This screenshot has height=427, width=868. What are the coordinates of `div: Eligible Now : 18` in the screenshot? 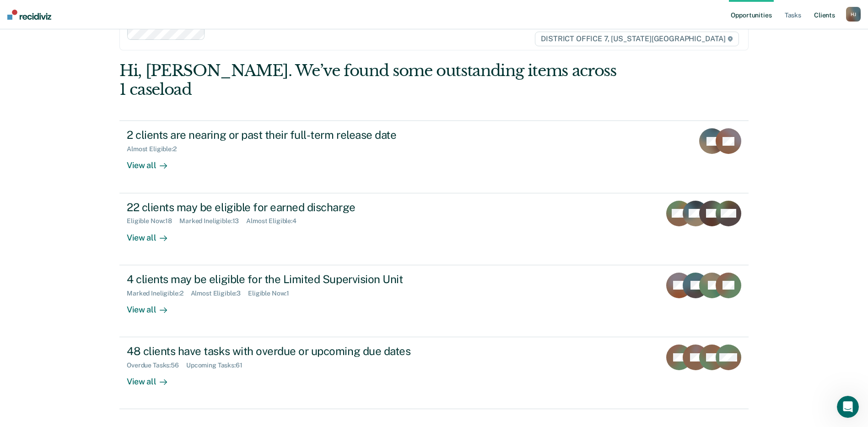 It's located at (153, 221).